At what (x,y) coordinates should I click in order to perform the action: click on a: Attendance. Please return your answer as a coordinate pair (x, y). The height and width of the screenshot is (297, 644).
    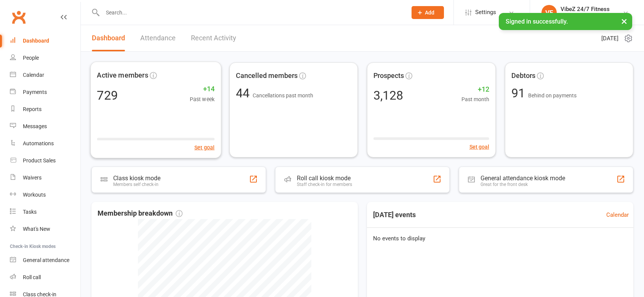
    Looking at the image, I should click on (158, 38).